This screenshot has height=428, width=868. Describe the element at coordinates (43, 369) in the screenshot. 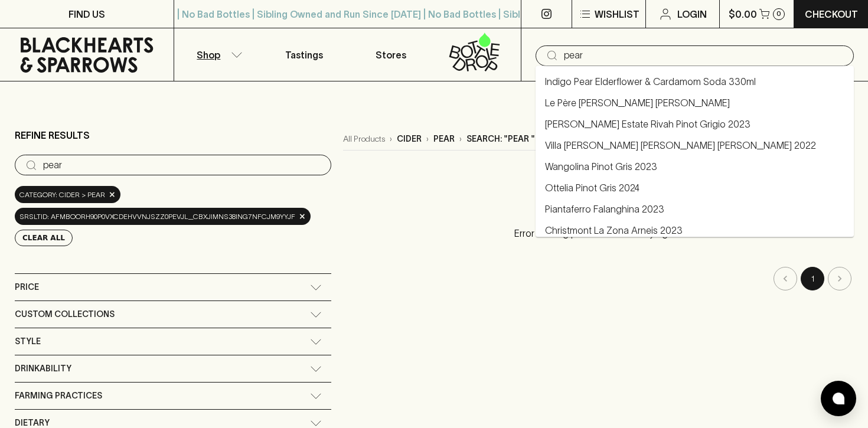

I see `span: Drinkability` at that location.